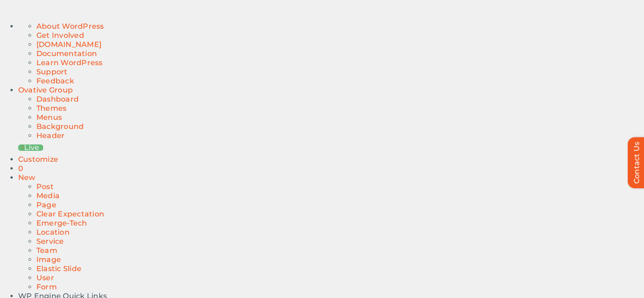 Image resolution: width=644 pixels, height=298 pixels. I want to click on a: Page, so click(47, 204).